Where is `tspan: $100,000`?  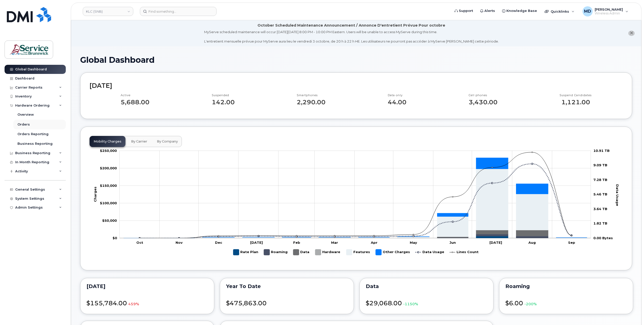 tspan: $100,000 is located at coordinates (108, 203).